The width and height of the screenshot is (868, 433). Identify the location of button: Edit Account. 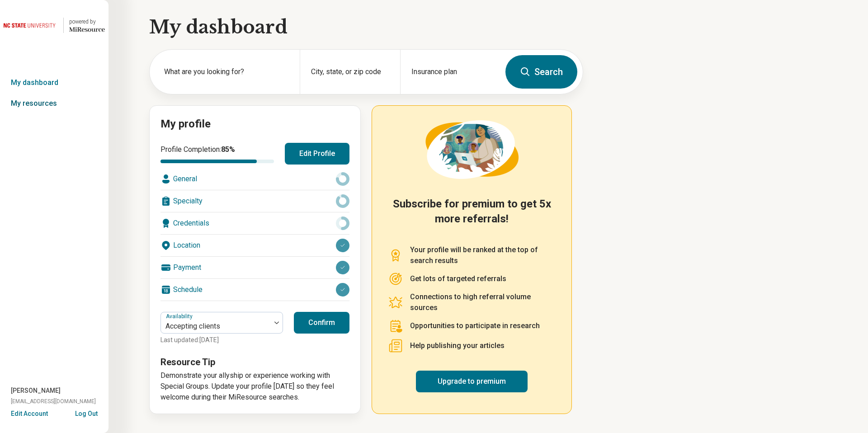
(29, 413).